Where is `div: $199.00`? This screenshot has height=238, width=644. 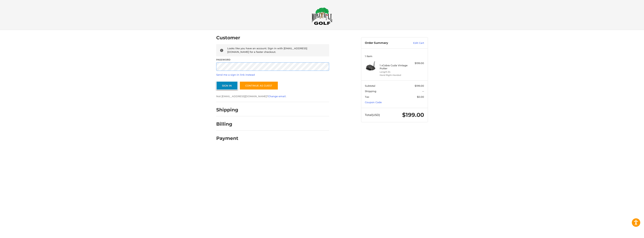 div: $199.00 is located at coordinates (416, 64).